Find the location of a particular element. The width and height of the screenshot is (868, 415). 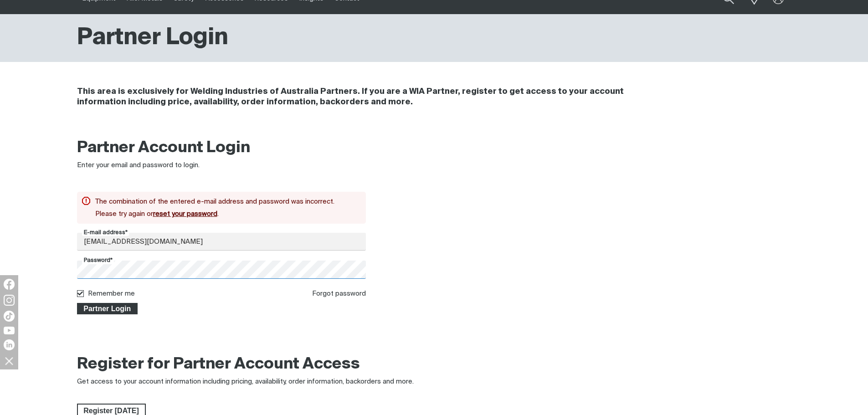

img: TikTok is located at coordinates (9, 316).